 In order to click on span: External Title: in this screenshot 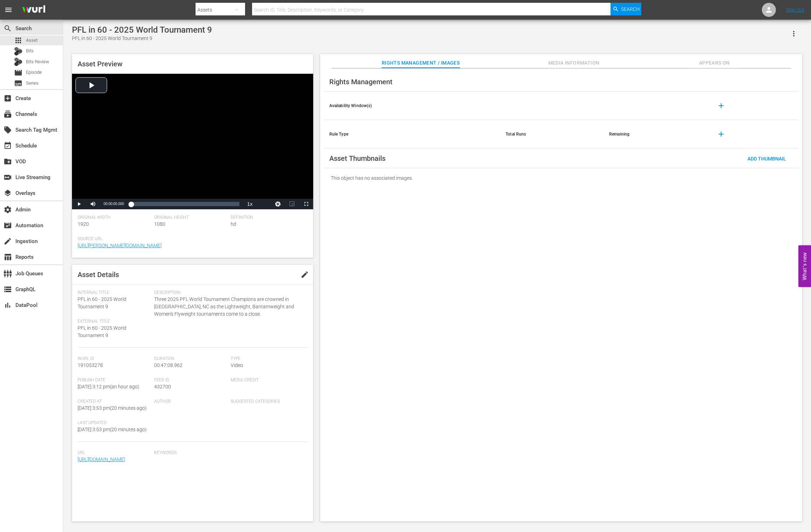, I will do `click(115, 321)`.